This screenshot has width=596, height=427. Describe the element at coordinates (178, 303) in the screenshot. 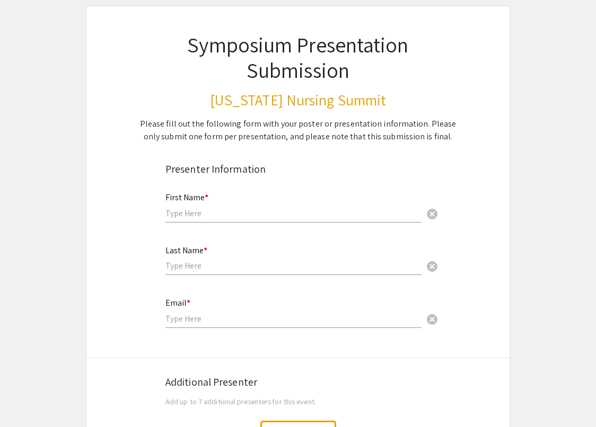

I see `mat-label: Email` at that location.